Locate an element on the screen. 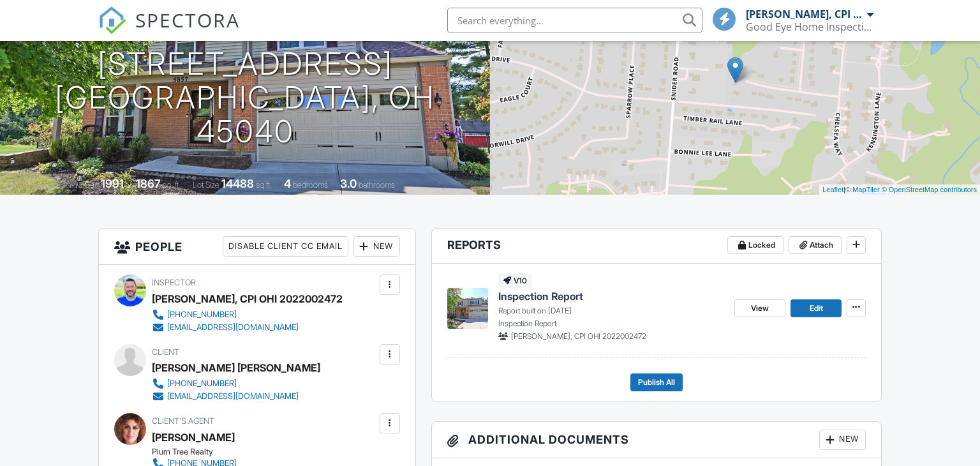 This screenshot has height=466, width=980. h3: People is located at coordinates (257, 246).